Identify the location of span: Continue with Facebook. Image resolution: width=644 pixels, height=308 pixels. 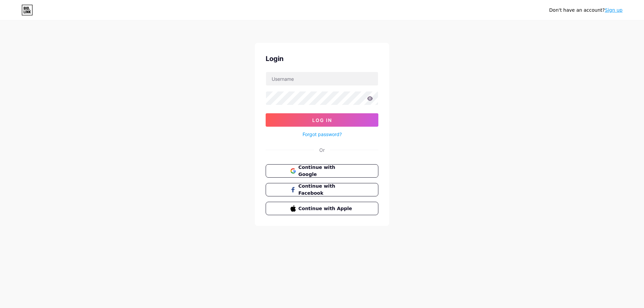
(326, 190).